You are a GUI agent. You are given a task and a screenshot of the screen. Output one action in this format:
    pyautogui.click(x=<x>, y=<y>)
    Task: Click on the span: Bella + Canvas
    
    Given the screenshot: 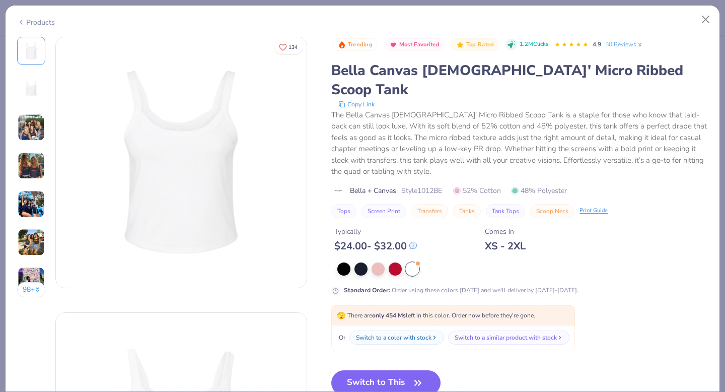 What is the action you would take?
    pyautogui.click(x=373, y=190)
    